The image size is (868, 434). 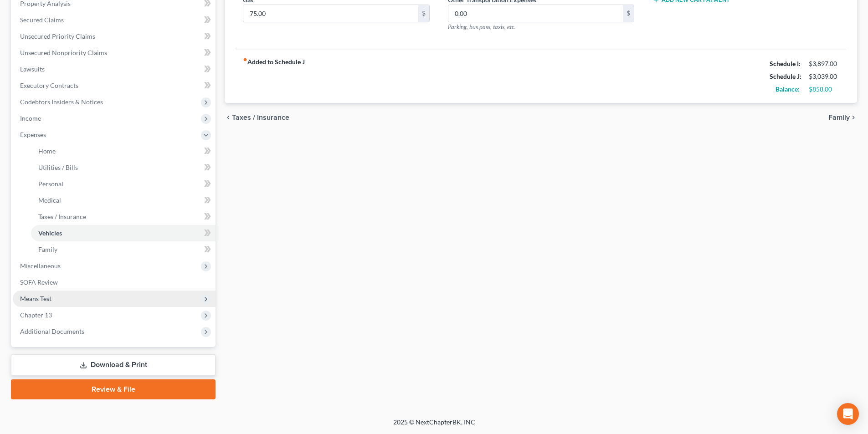 I want to click on span: Codebtors Insiders & Notices, so click(x=61, y=102).